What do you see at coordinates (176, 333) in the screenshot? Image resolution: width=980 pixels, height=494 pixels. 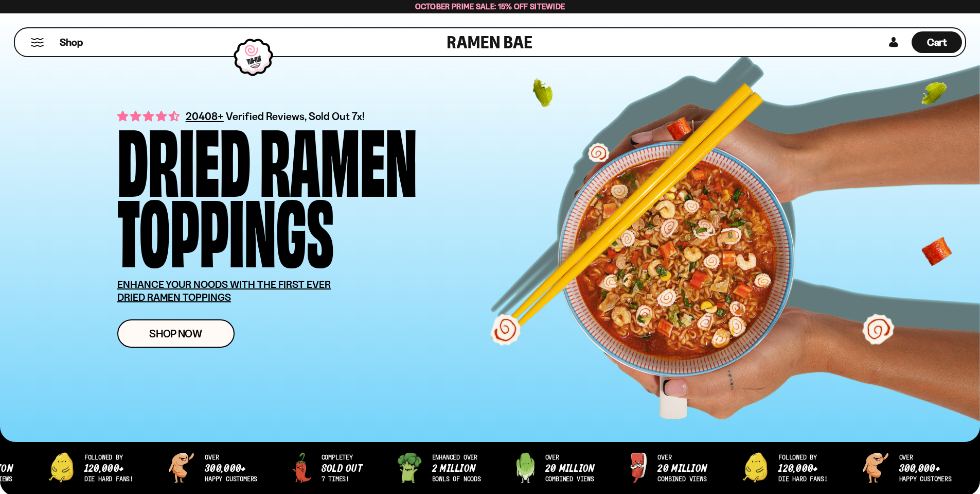 I see `a: Shop Now` at bounding box center [176, 333].